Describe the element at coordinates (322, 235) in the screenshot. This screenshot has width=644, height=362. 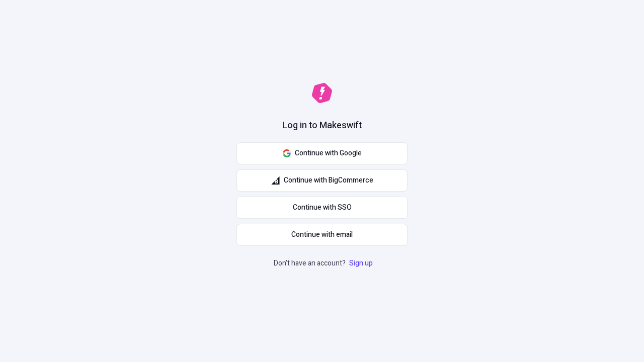
I see `button: Continue with email` at that location.